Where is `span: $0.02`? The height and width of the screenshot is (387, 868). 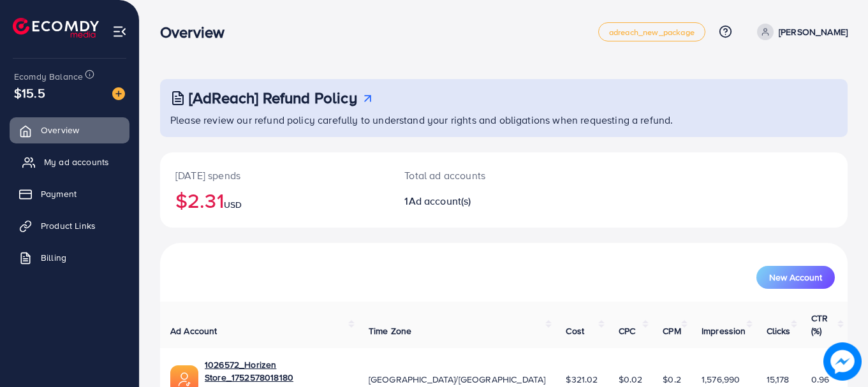
span: $0.02 is located at coordinates (631, 379).